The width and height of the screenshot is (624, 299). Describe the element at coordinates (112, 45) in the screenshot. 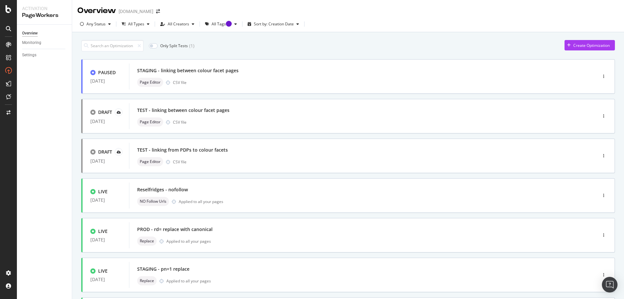

I see `input: Search an Optimization` at that location.